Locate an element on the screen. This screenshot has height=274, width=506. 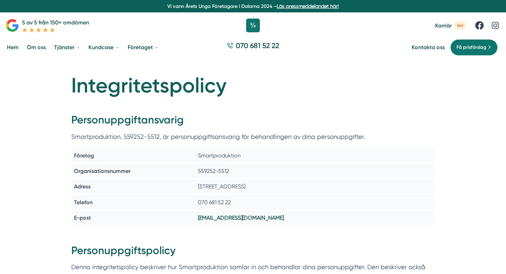
a: Läs pressmeddelandet här! is located at coordinates (307, 6).